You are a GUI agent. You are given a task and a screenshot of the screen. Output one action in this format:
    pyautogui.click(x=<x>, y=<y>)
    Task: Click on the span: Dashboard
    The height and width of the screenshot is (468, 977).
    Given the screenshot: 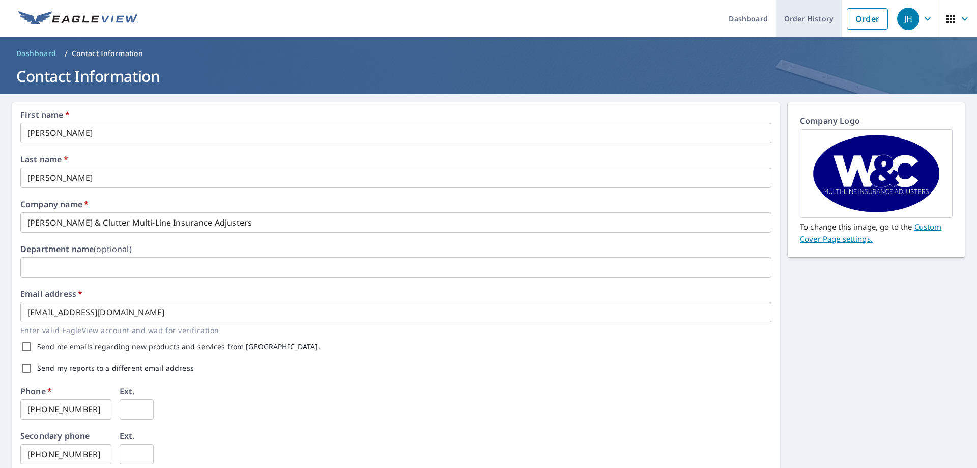 What is the action you would take?
    pyautogui.click(x=36, y=53)
    